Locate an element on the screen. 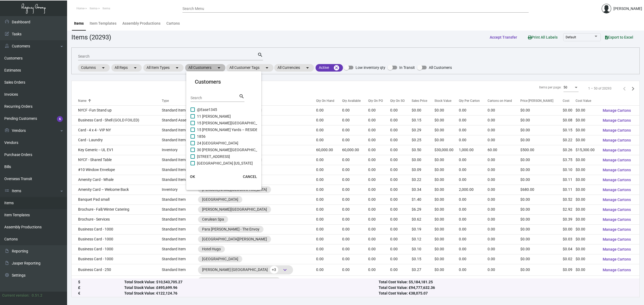 This screenshot has height=305, width=644. mat-icon: search is located at coordinates (241, 97).